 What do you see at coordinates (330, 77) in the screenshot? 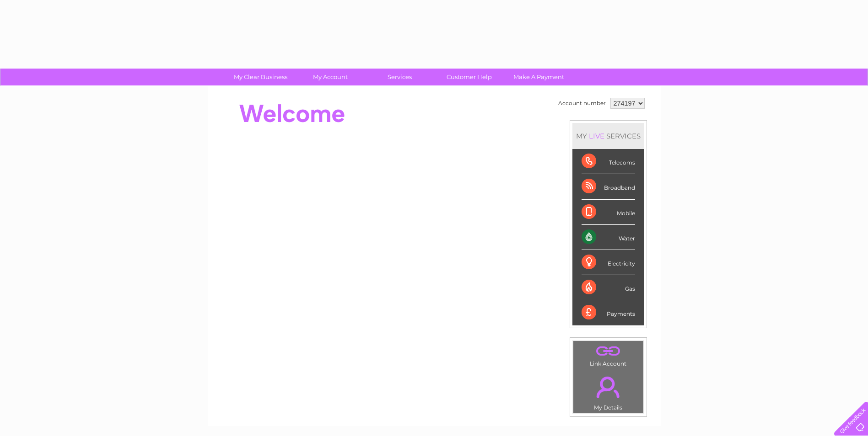
I see `a: My Account` at bounding box center [330, 77].